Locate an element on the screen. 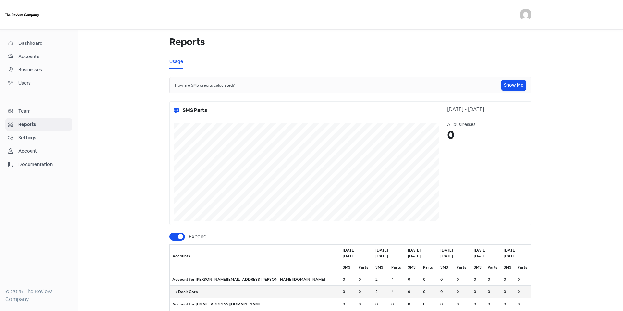  img: User is located at coordinates (526, 15).